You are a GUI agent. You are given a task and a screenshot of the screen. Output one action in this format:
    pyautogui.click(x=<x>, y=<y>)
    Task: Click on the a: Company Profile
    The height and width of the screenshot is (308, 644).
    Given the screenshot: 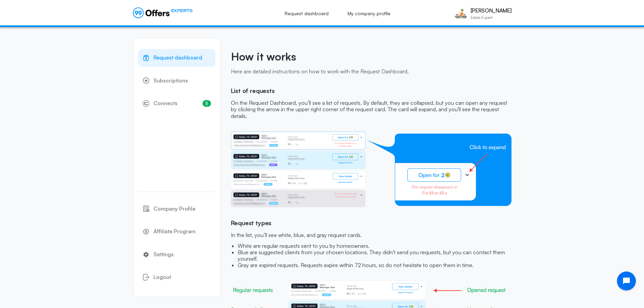 What is the action you would take?
    pyautogui.click(x=177, y=209)
    